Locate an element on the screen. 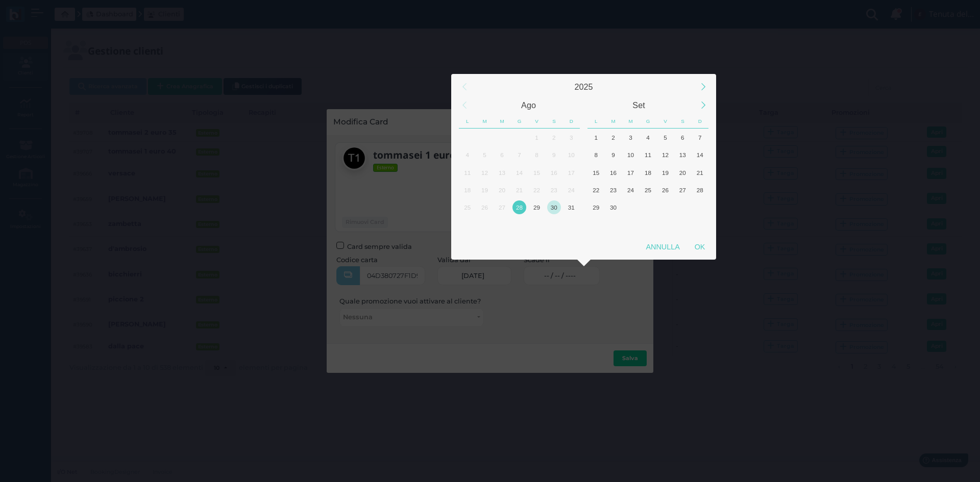 This screenshot has height=482, width=980. span: Assistenza is located at coordinates (49, 12).